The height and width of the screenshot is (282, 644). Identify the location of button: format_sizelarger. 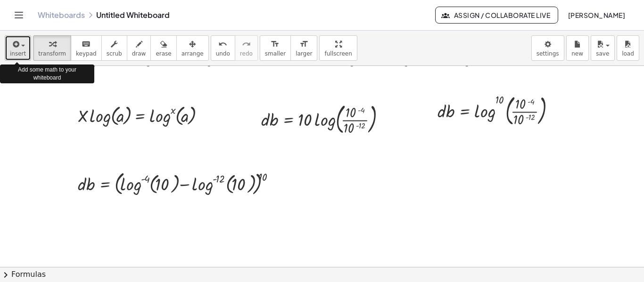
(303, 48).